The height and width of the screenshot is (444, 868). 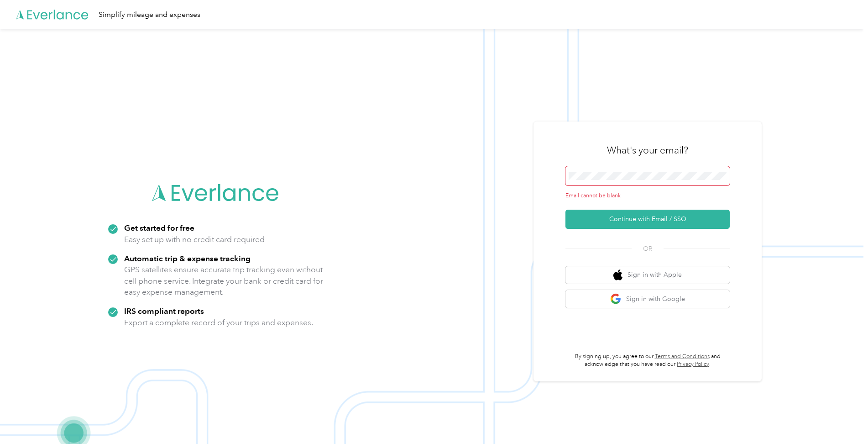 What do you see at coordinates (219, 322) in the screenshot?
I see `p: Export a complete record of your trips and expenses.` at bounding box center [219, 322].